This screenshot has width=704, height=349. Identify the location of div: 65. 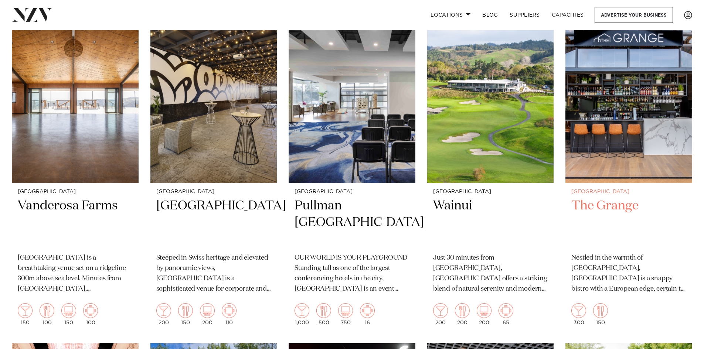
(506, 314).